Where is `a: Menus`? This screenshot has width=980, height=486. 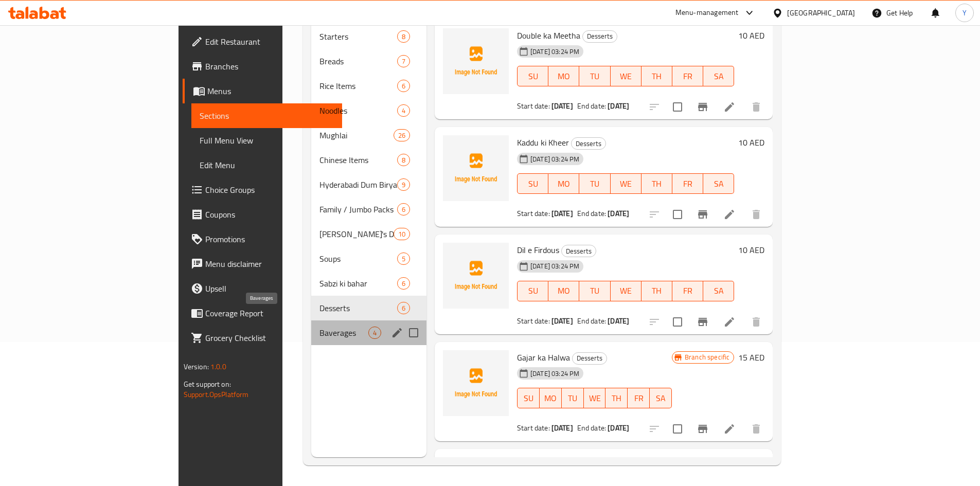
a: Menus is located at coordinates (262, 91).